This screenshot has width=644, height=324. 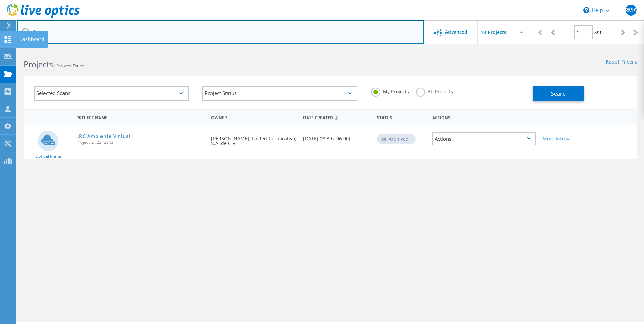 I want to click on span: RMA, so click(x=630, y=10).